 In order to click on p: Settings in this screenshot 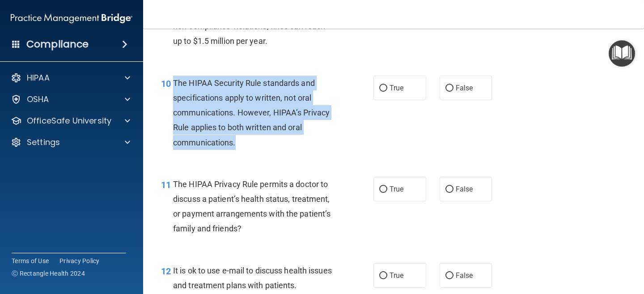, I will do `click(44, 142)`.